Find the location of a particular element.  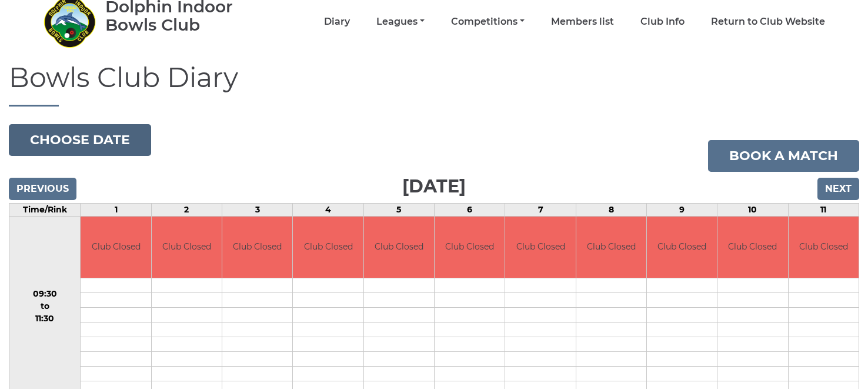

a: Members list is located at coordinates (582, 22).